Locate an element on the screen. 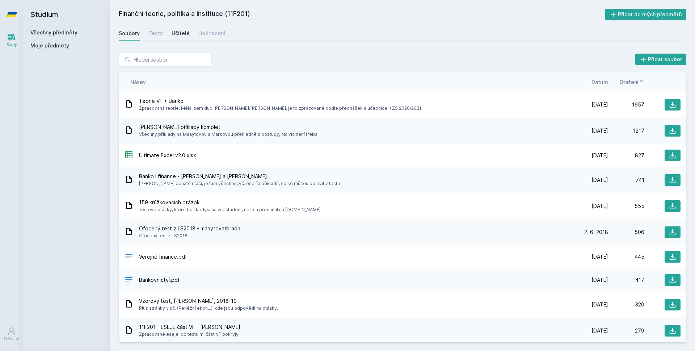 This screenshot has width=695, height=351. a: Soubory is located at coordinates (129, 33).